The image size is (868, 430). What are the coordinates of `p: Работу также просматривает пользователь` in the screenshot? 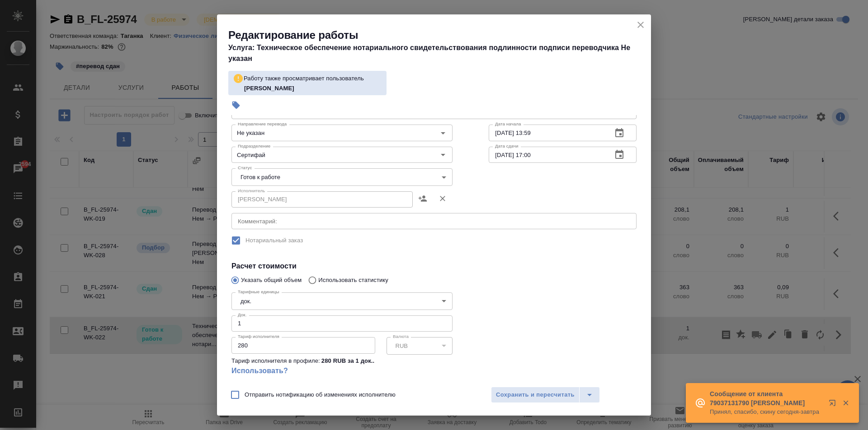 It's located at (303, 79).